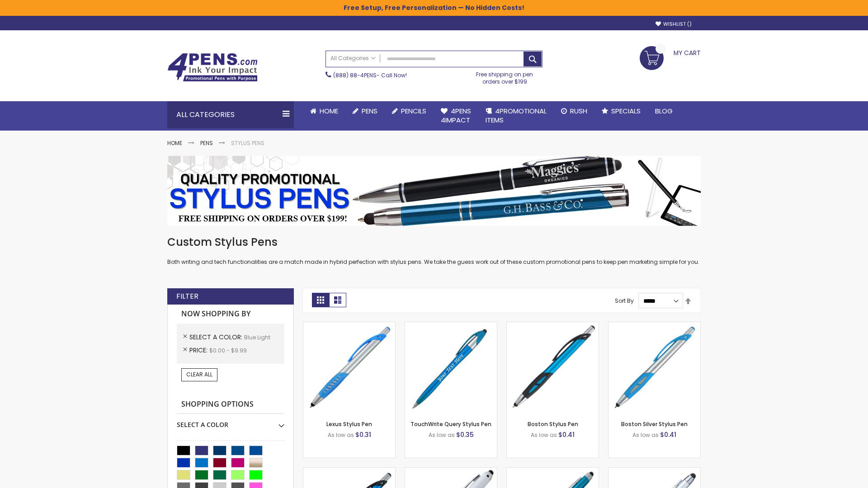 The image size is (868, 488). What do you see at coordinates (370, 75) in the screenshot?
I see `span: - Call Now!` at bounding box center [370, 75].